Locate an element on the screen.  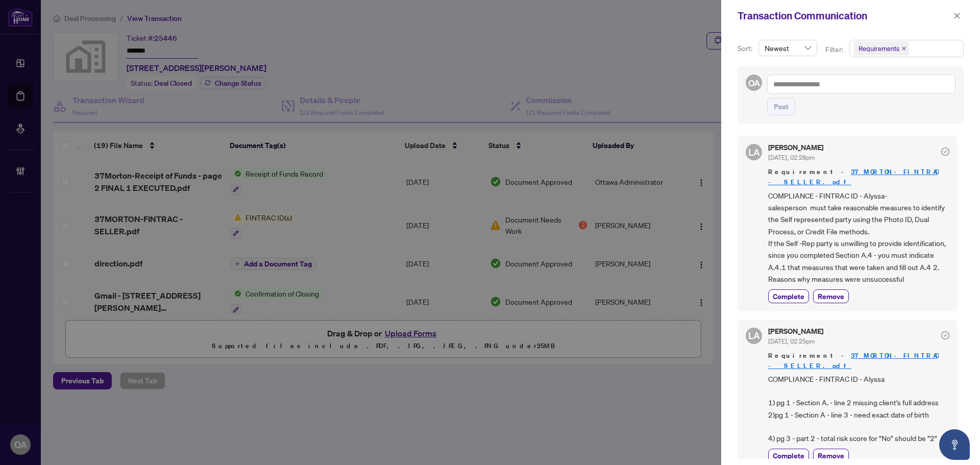
span: OA is located at coordinates (754, 82).